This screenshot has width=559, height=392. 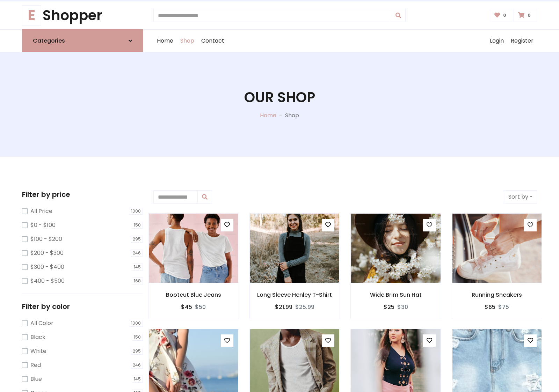 What do you see at coordinates (193, 295) in the screenshot?
I see `h6: Bootcut Blue Jeans` at bounding box center [193, 295].